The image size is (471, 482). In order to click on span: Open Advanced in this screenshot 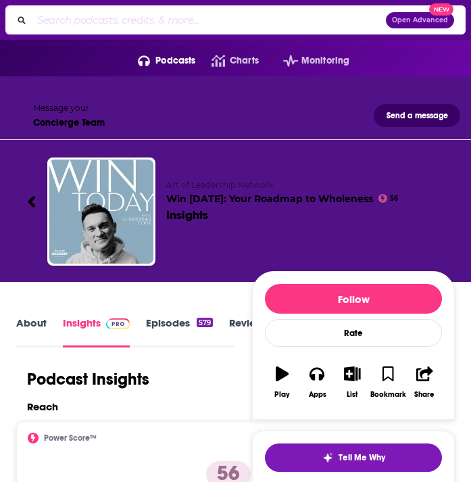, I will do `click(420, 20)`.